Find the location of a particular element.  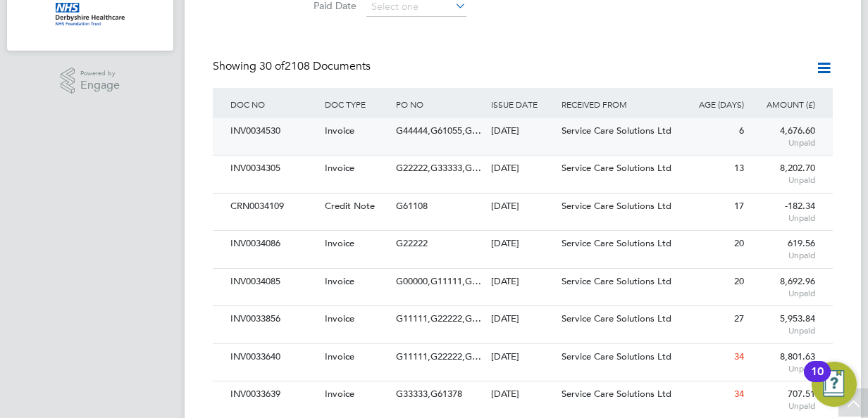

div: 707.51 is located at coordinates (782, 400).